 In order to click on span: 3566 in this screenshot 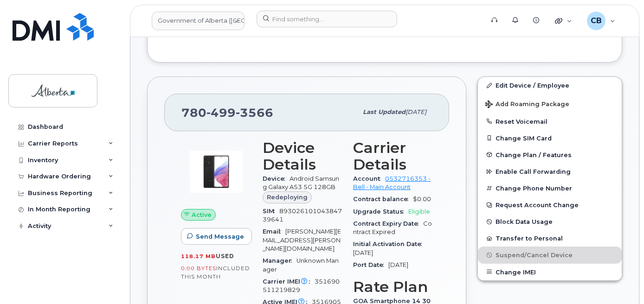, I will do `click(254, 112)`.